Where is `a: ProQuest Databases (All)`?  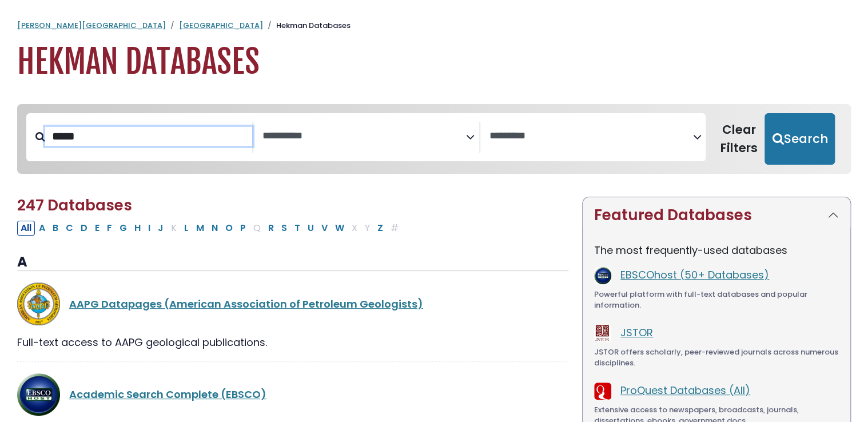 a: ProQuest Databases (All) is located at coordinates (685, 390).